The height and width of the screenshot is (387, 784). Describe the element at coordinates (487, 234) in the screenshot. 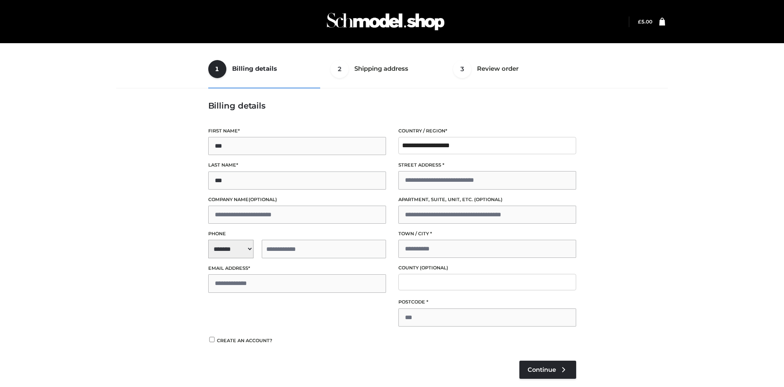

I see `label: Town / City` at that location.